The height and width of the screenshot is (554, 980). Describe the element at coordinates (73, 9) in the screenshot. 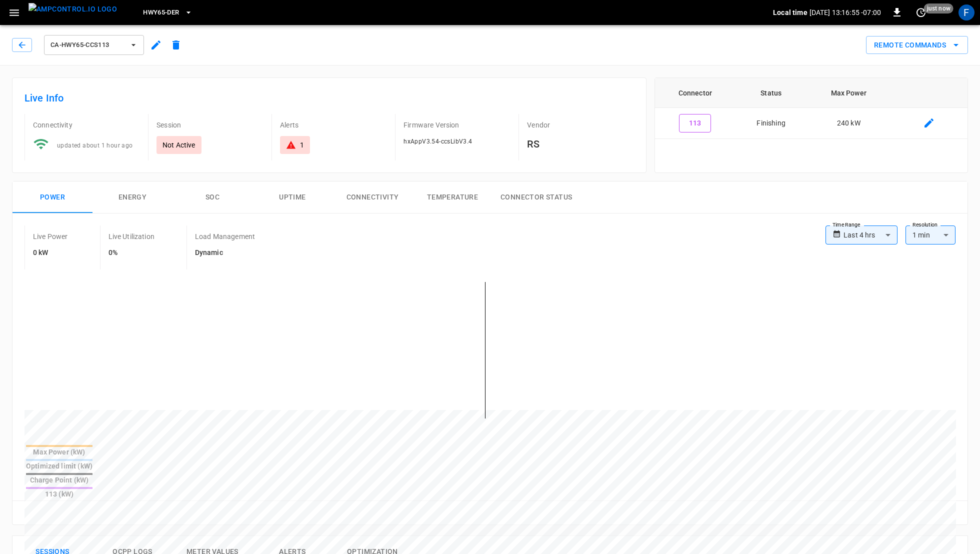

I see `img: ampcontrol.io logo` at that location.